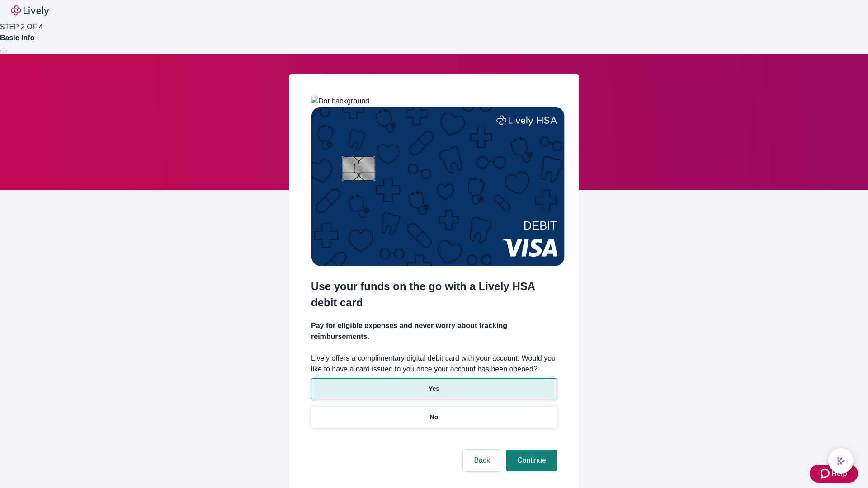 Image resolution: width=868 pixels, height=488 pixels. What do you see at coordinates (840, 474) in the screenshot?
I see `span: Help` at bounding box center [840, 474].